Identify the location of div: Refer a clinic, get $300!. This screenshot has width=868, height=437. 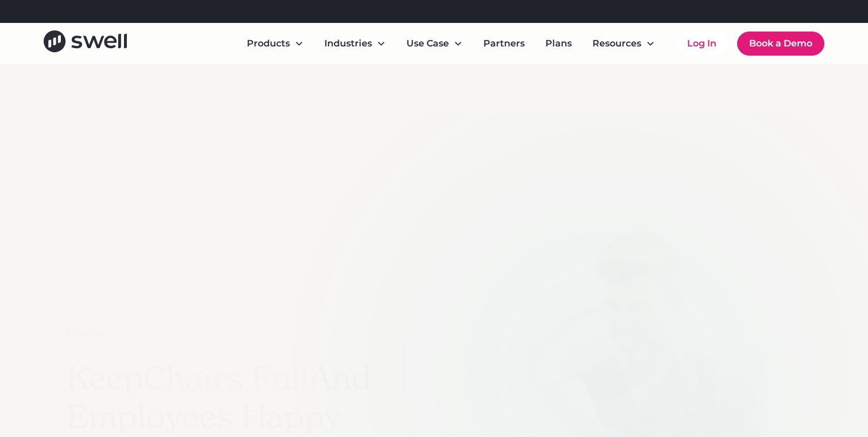
(425, 12).